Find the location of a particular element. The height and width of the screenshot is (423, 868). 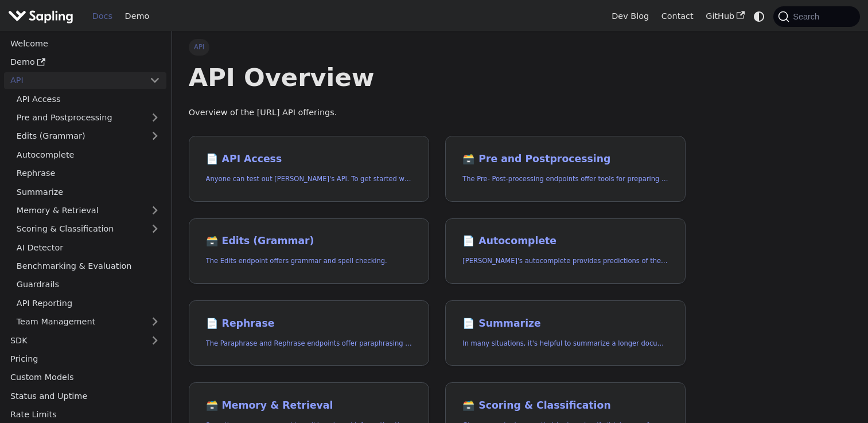

a: Docs is located at coordinates (102, 16).